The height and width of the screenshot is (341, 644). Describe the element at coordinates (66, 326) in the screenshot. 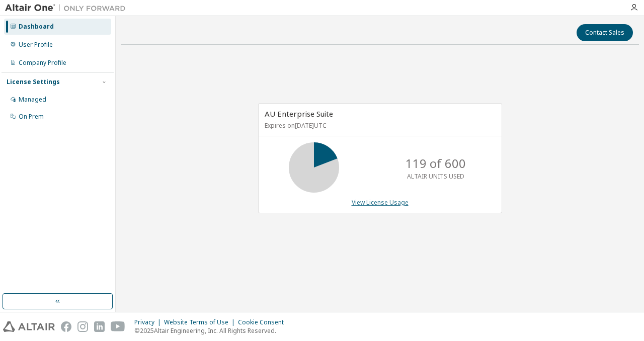

I see `img: facebook.svg` at that location.